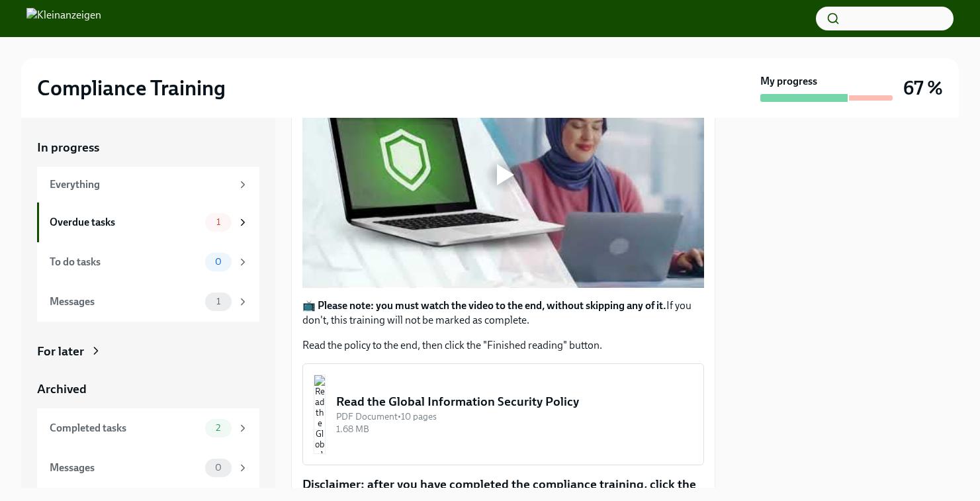 This screenshot has height=501, width=980. What do you see at coordinates (789, 82) in the screenshot?
I see `strong: My progress` at bounding box center [789, 82].